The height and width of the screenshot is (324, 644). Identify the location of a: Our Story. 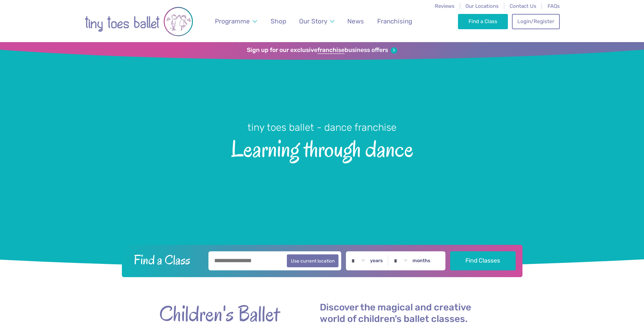
(316, 21).